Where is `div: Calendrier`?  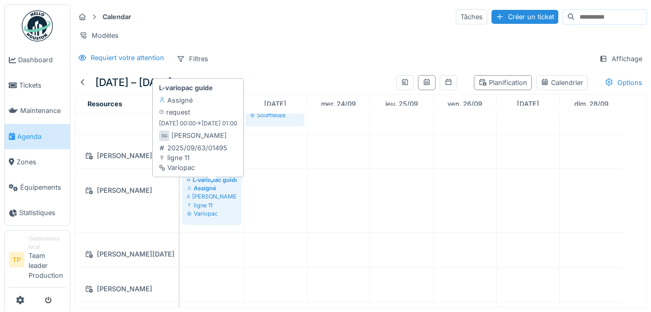 div: Calendrier is located at coordinates (562, 82).